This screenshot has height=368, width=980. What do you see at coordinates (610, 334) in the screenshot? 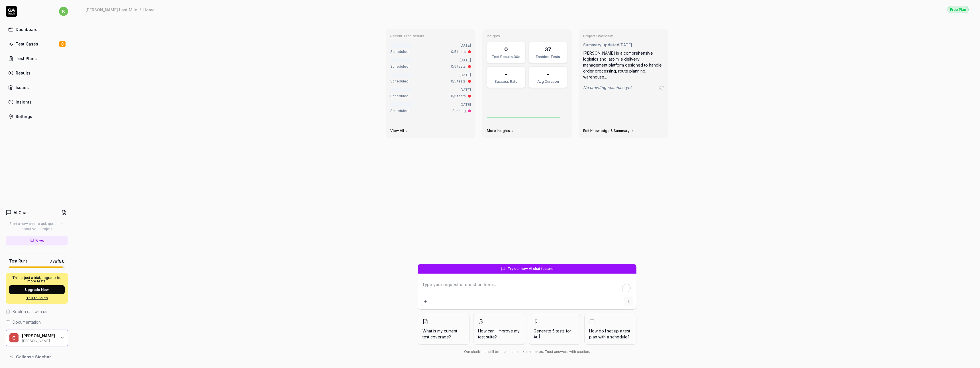
I see `span: How do I set up a test plan with a schedule?` at bounding box center [610, 334].